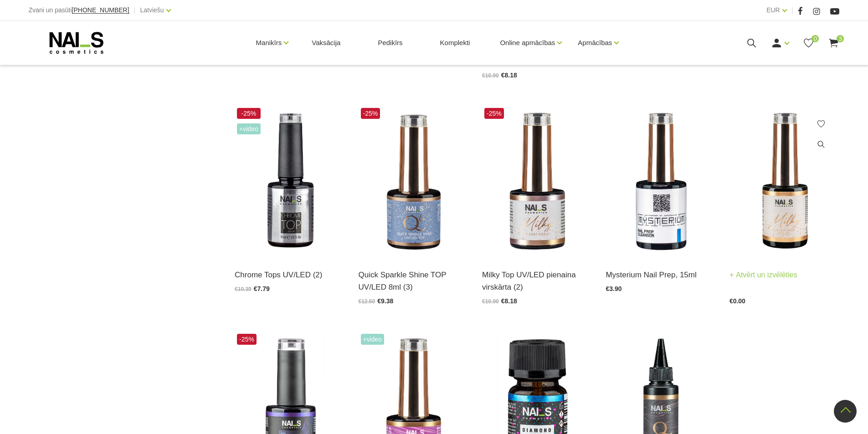 The height and width of the screenshot is (434, 868). I want to click on a: Mysterium Nail Prep, 15ml, so click(660, 275).